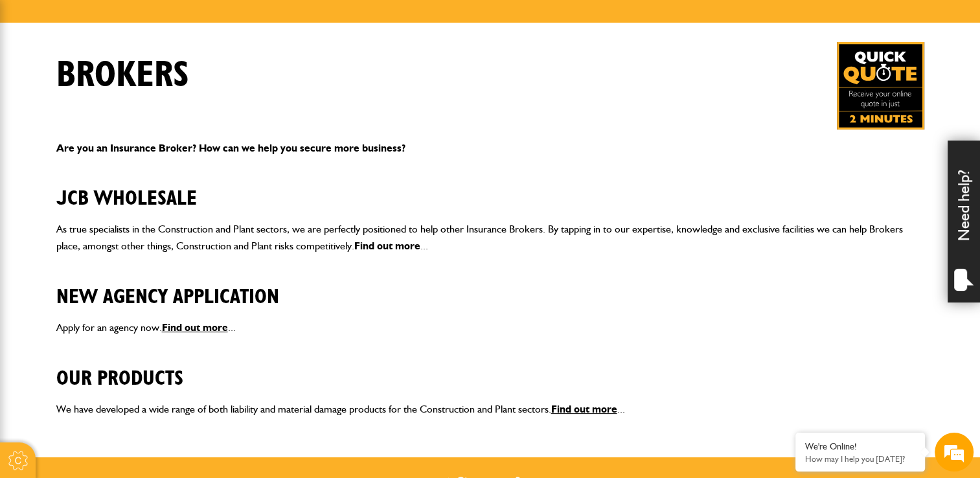 The image size is (980, 478). I want to click on img: d_20077148190_company_1631870298795_20077148190, so click(38, 81).